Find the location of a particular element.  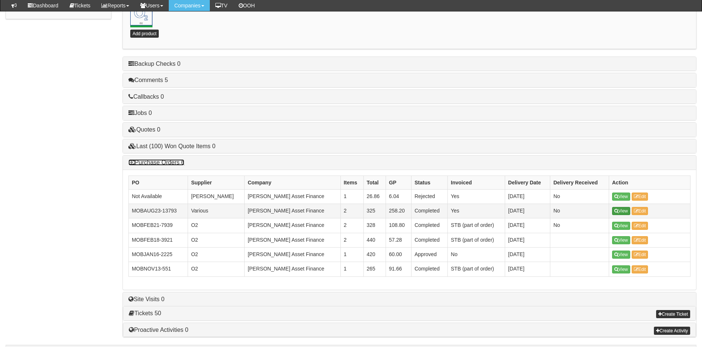

td: 420 is located at coordinates (374, 255).